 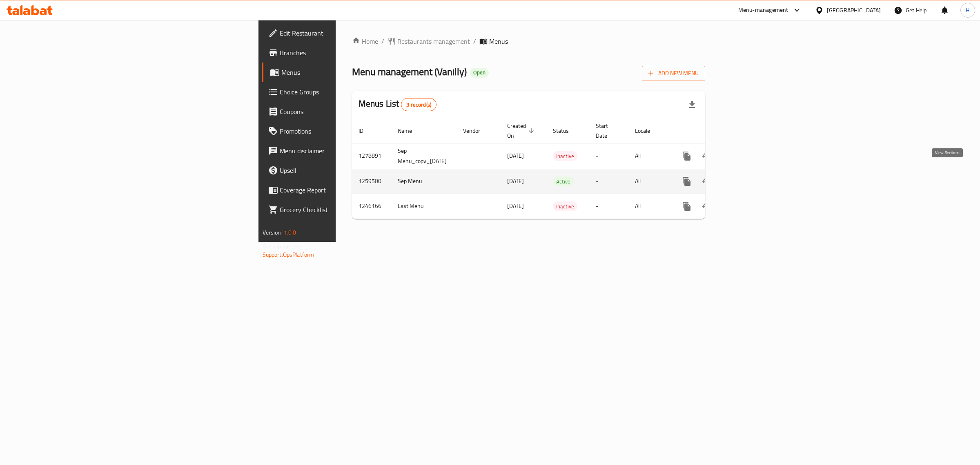 I want to click on span: Start Date, so click(x=607, y=130).